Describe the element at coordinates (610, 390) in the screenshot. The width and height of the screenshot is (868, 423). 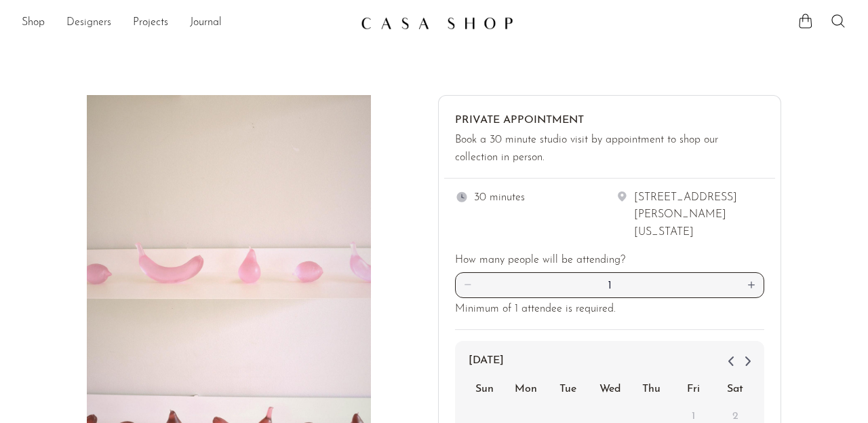
I see `div: Wed` at that location.